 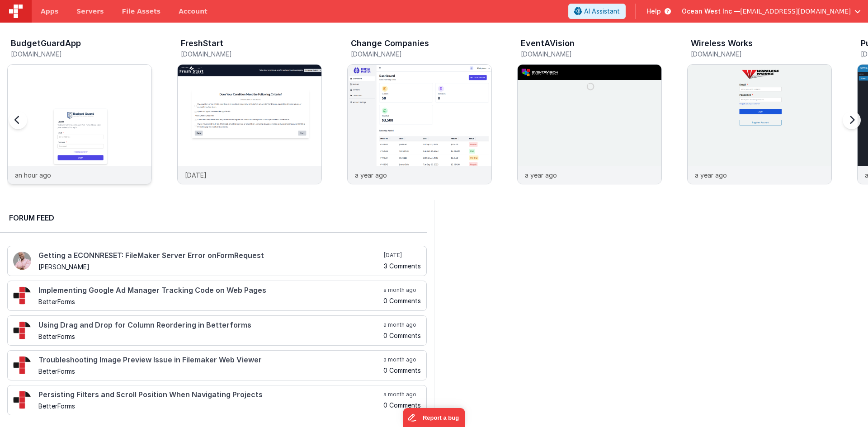 What do you see at coordinates (710, 11) in the screenshot?
I see `span: Ocean West Inc —` at bounding box center [710, 11].